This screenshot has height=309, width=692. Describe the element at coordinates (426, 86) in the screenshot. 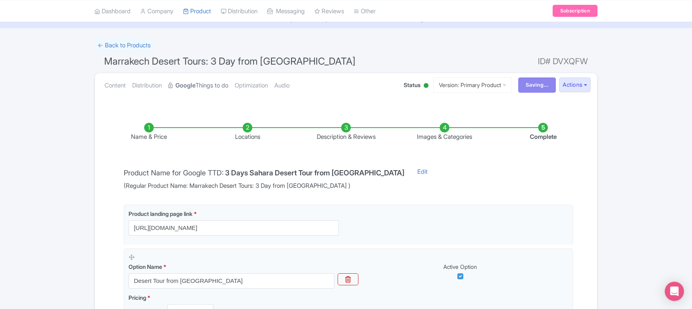

I see `div: Active` at that location.